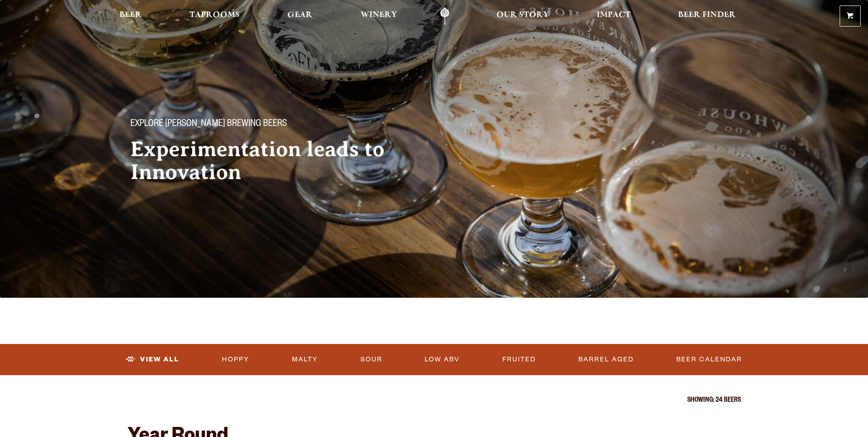 This screenshot has height=437, width=868. What do you see at coordinates (215, 15) in the screenshot?
I see `span: Taprooms` at bounding box center [215, 15].